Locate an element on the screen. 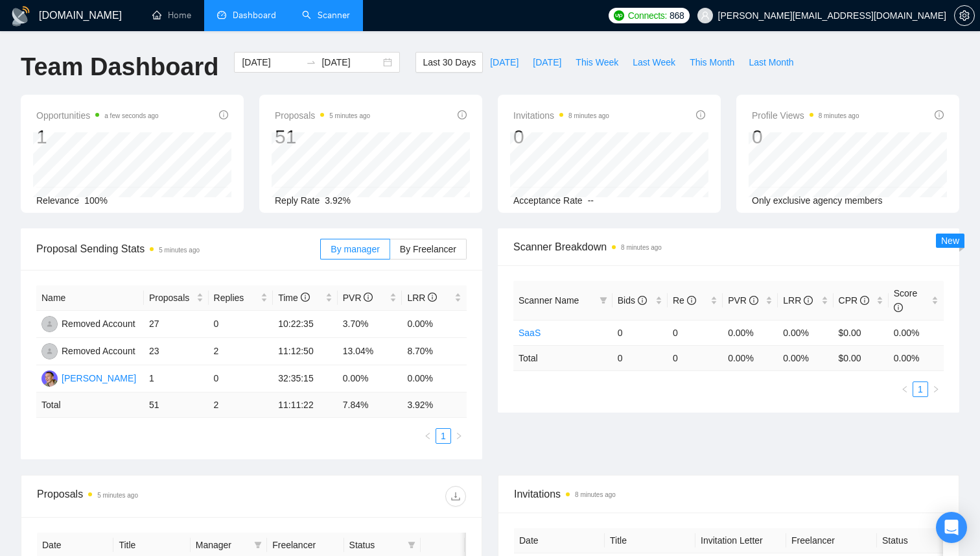 This screenshot has height=556, width=980. span: swap-right is located at coordinates (311, 63).